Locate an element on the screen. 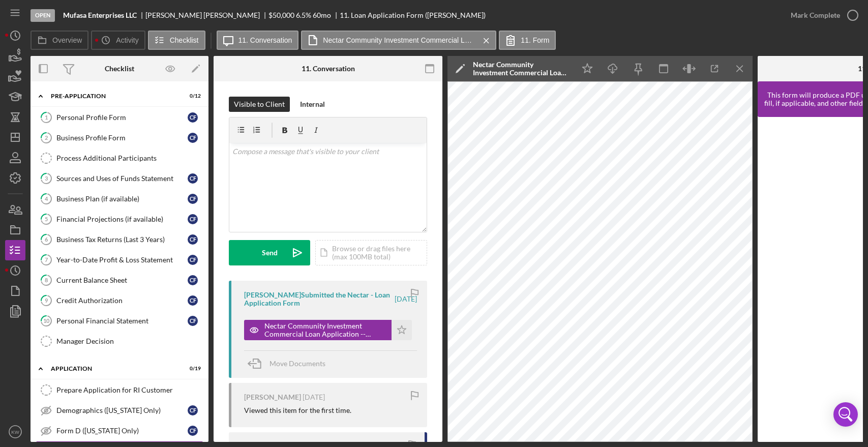  a: 2Business Profile FormCF is located at coordinates (120, 138).